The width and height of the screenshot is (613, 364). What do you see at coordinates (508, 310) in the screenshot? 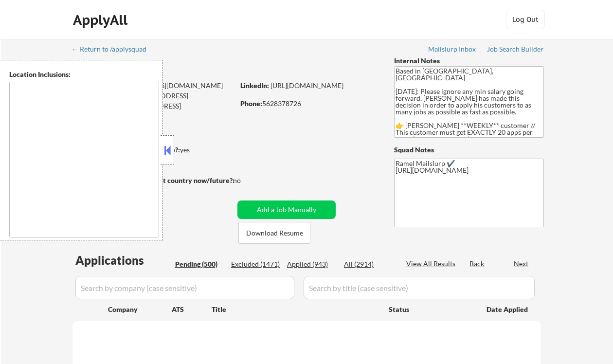
I see `div: Date Applied` at bounding box center [508, 310].